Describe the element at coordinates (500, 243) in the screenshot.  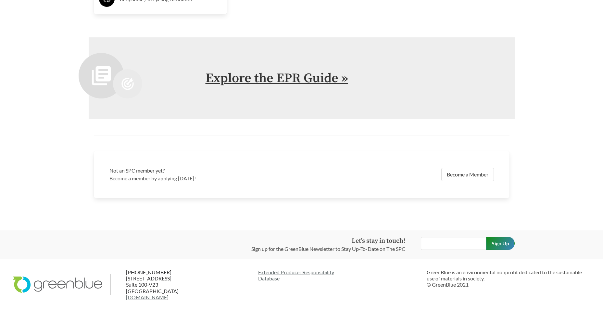
I see `input: Sign Up` at that location.